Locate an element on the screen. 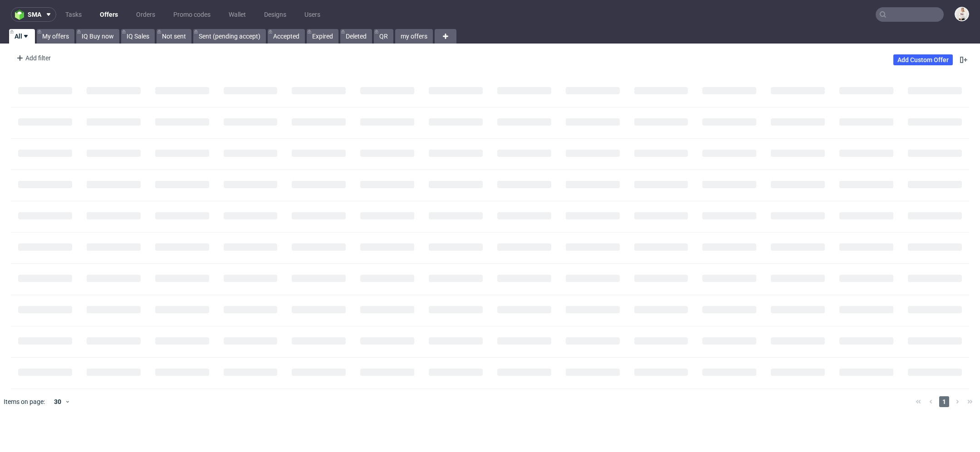 The height and width of the screenshot is (452, 980). a: Designs is located at coordinates (275, 15).